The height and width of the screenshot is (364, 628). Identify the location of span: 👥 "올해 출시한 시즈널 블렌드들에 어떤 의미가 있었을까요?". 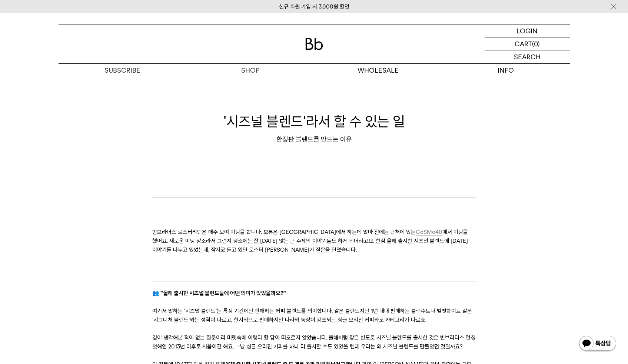
(219, 293).